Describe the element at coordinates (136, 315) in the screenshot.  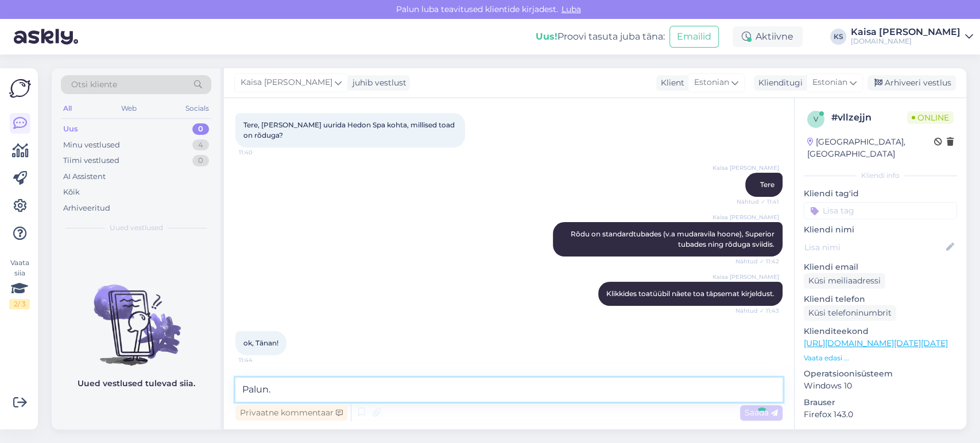
I see `img: No chats` at that location.